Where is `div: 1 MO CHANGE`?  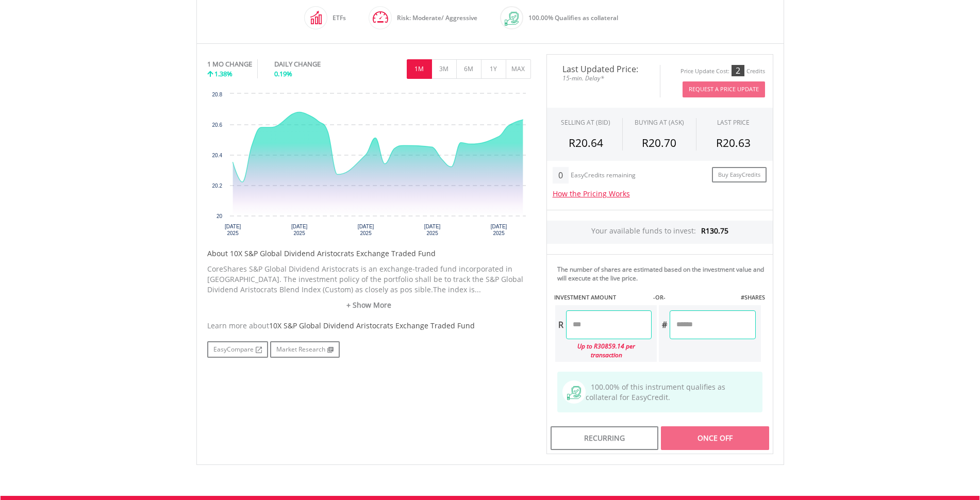 div: 1 MO CHANGE is located at coordinates (229, 64).